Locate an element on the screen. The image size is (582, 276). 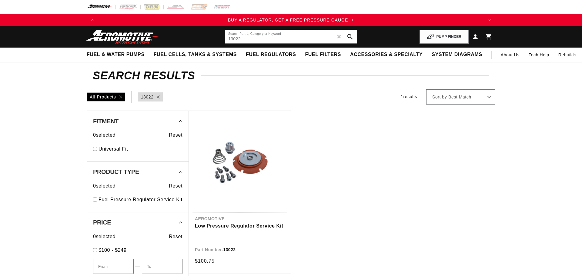
summary: Accessories & Specialty is located at coordinates (386, 55).